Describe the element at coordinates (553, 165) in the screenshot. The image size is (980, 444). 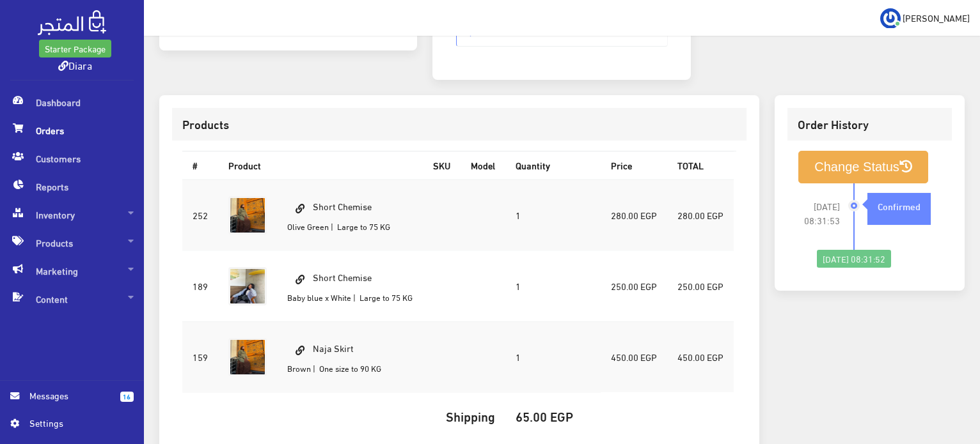
I see `th: Quantity` at that location.